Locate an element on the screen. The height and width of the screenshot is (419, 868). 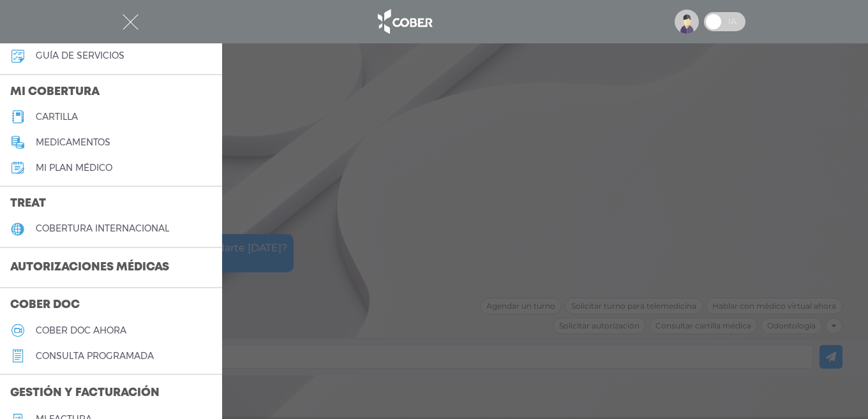
h5: consulta programada is located at coordinates (94, 356).